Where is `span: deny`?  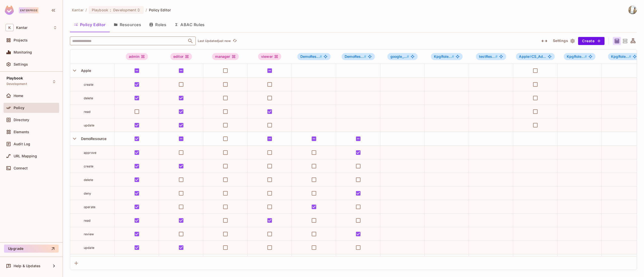 span: deny is located at coordinates (88, 194).